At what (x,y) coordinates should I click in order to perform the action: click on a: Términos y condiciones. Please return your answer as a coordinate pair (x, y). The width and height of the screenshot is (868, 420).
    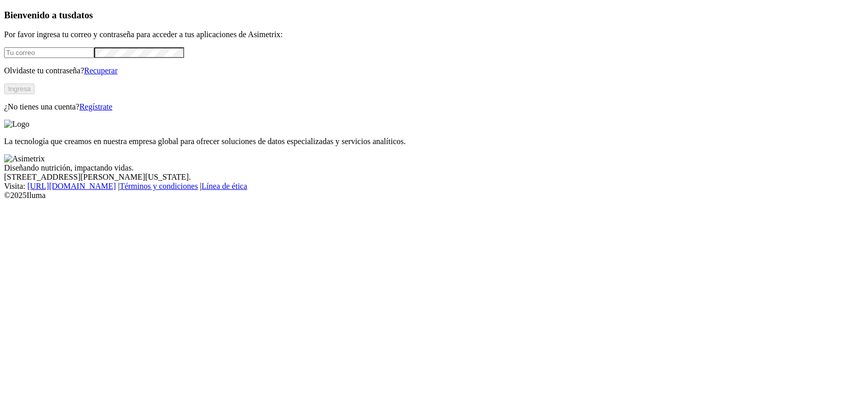
    Looking at the image, I should click on (159, 186).